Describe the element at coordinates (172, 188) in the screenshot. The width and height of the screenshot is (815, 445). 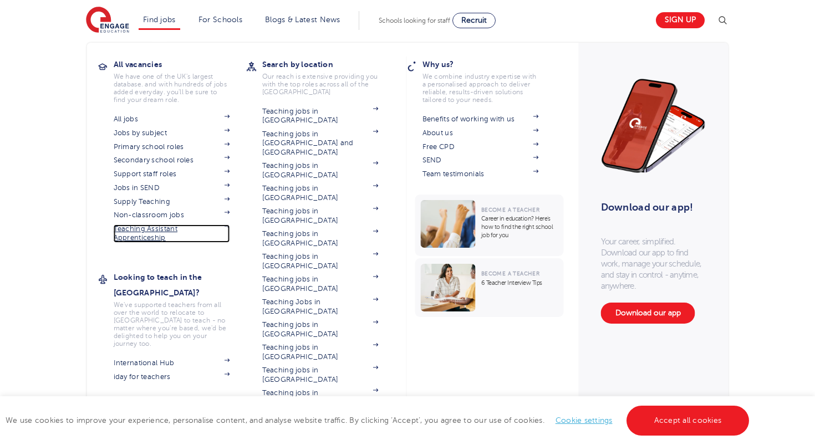
I see `a: Jobs in SEND` at that location.